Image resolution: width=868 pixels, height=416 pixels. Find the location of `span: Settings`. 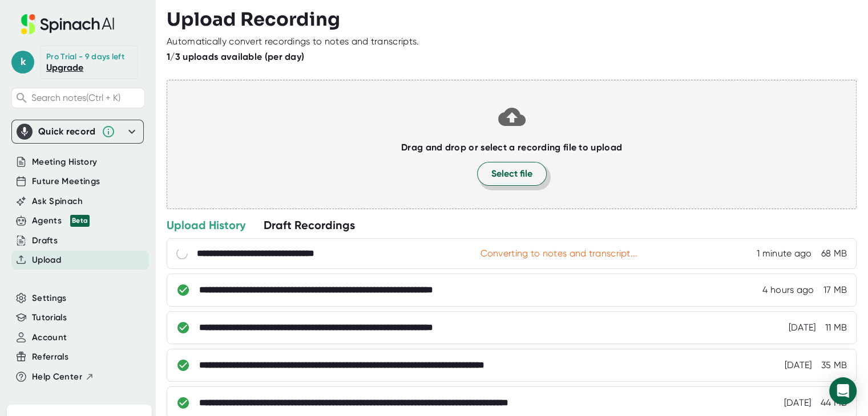

span: Settings is located at coordinates (49, 298).